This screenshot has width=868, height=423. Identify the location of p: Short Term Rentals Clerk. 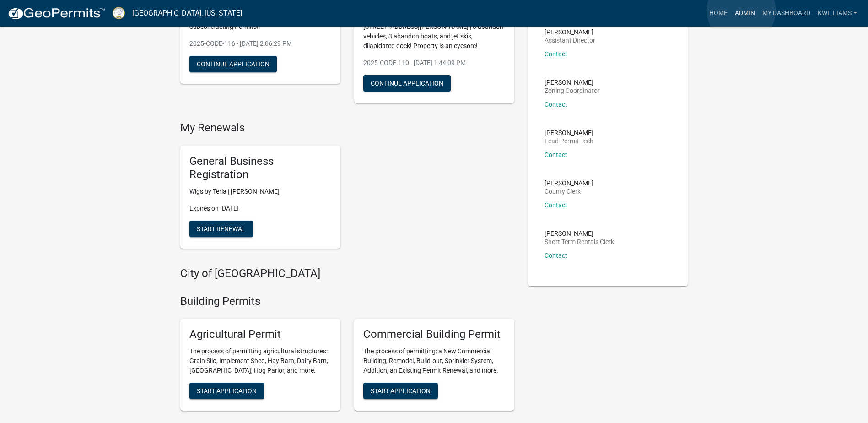
(579, 242).